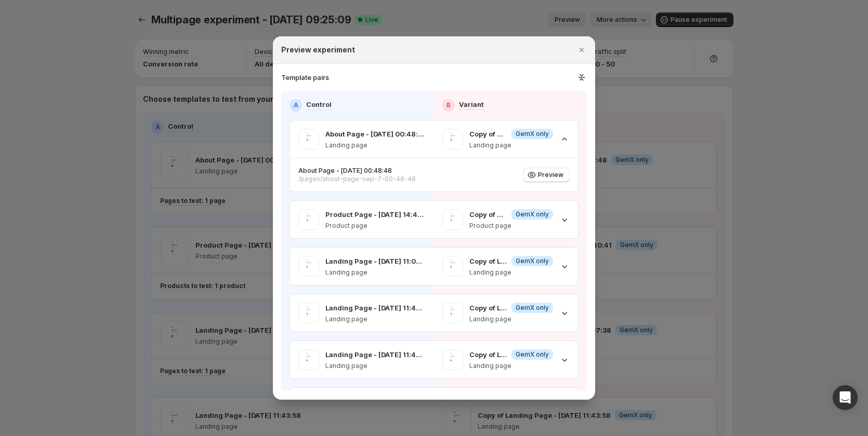 The width and height of the screenshot is (868, 436). What do you see at coordinates (309, 220) in the screenshot?
I see `img: Product Page - Sep 8, 14:40:41` at bounding box center [309, 220].